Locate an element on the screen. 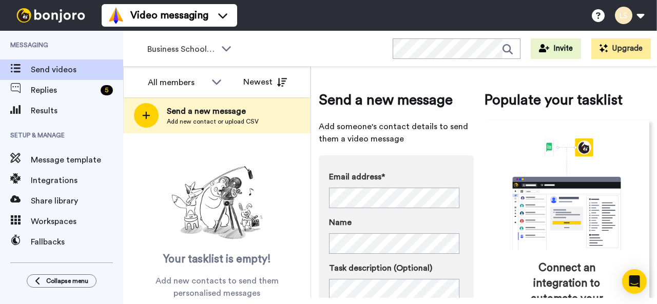  span: Workspaces is located at coordinates (77, 222).